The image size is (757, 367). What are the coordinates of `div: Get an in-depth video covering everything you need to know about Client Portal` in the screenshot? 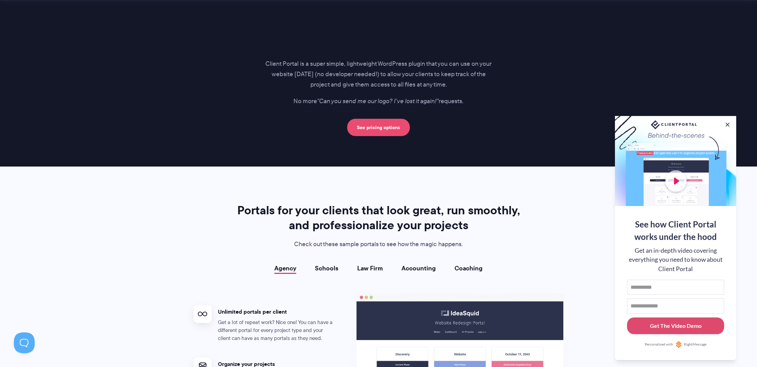 It's located at (675, 260).